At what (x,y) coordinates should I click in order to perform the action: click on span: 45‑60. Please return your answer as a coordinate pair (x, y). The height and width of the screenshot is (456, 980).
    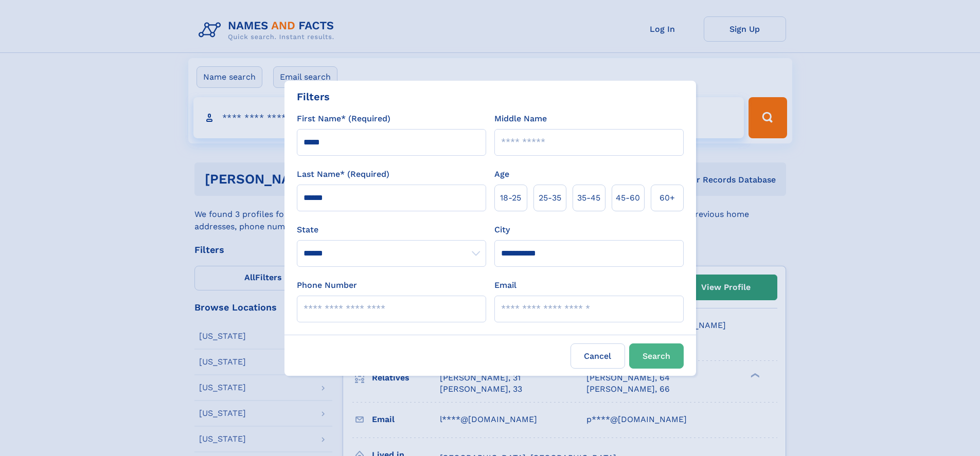
    Looking at the image, I should click on (627, 198).